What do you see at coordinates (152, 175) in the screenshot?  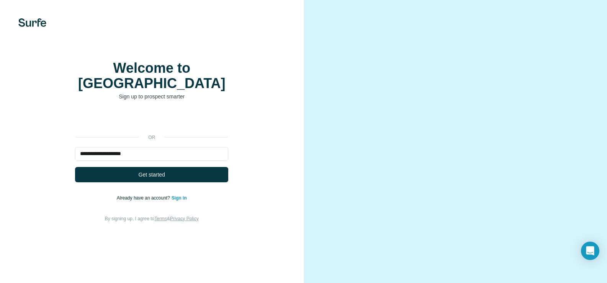 I see `span: Get started` at bounding box center [152, 175].